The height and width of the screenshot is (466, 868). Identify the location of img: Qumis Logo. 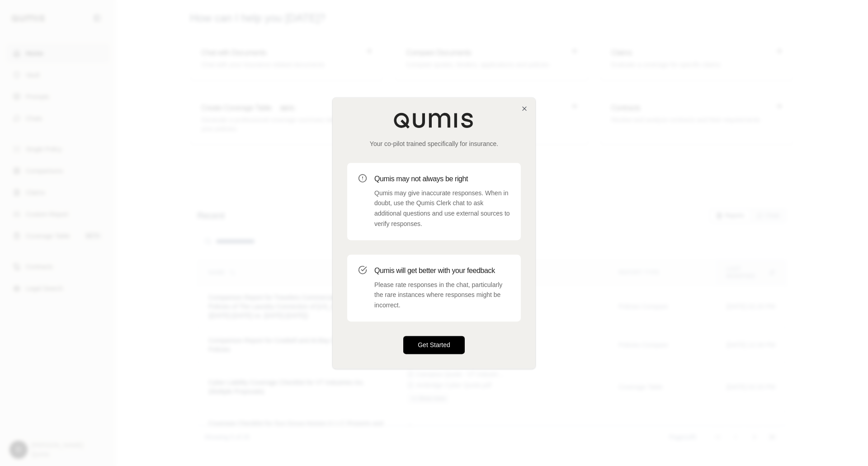
(434, 120).